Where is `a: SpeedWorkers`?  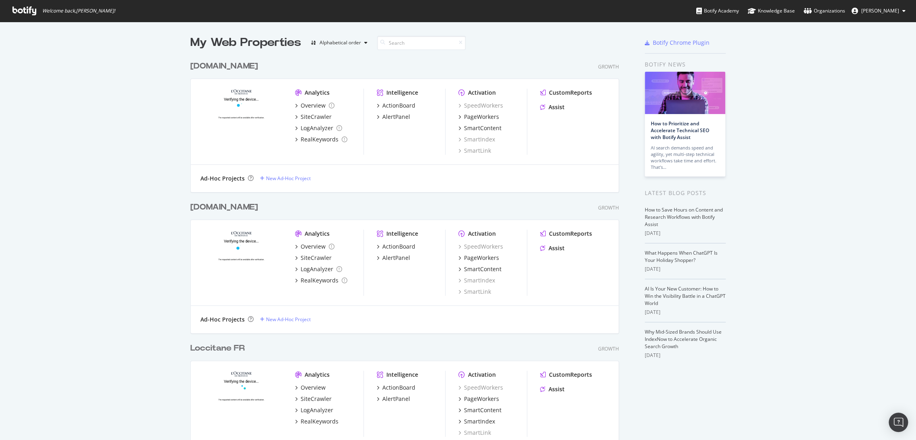 a: SpeedWorkers is located at coordinates (481, 246).